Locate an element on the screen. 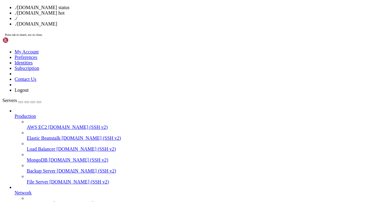 The image size is (389, 202). span: File Server is located at coordinates (37, 182).